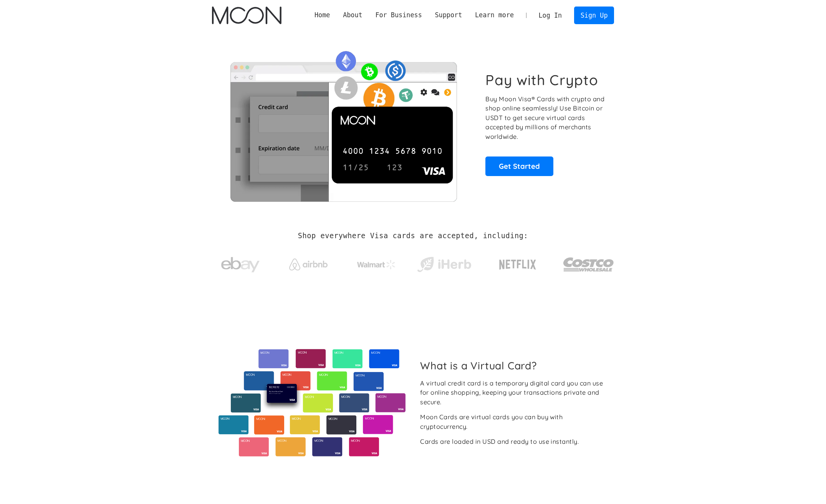 The height and width of the screenshot is (504, 826). Describe the element at coordinates (589, 262) in the screenshot. I see `a: Costco` at that location.